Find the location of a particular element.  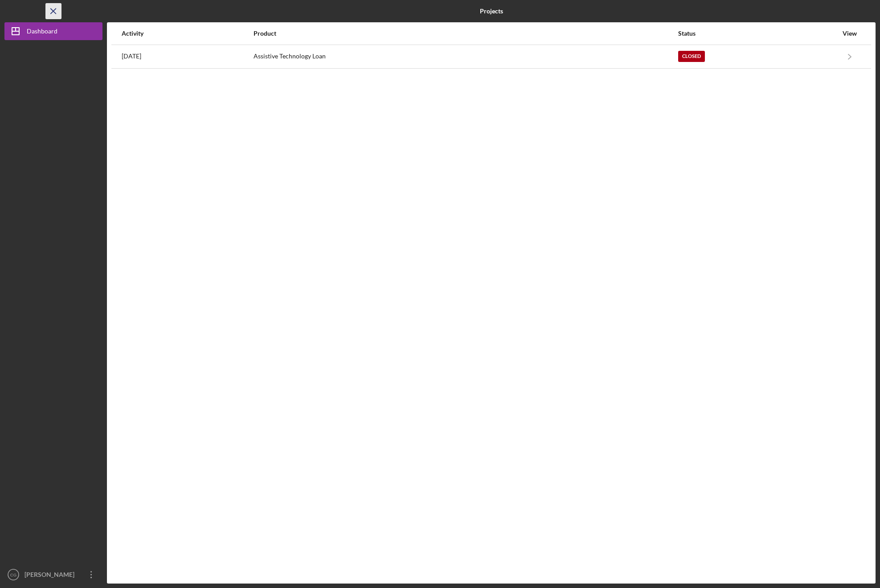

div: Closed is located at coordinates (692, 56).